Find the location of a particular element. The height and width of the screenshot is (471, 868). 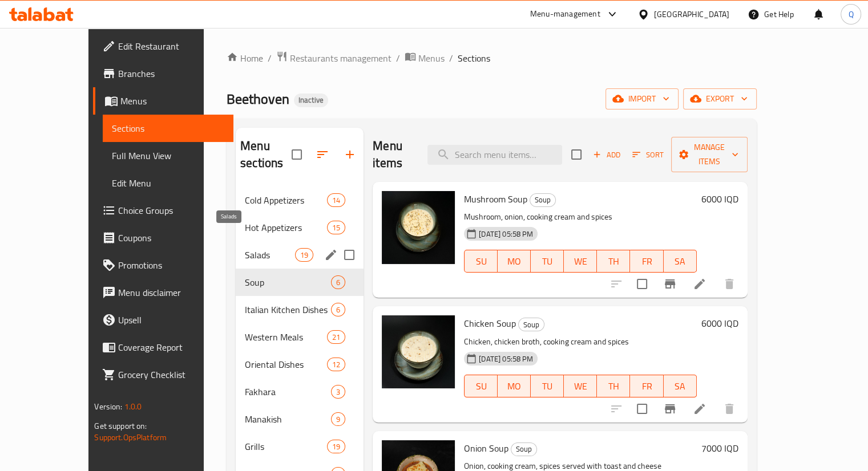

span: Restaurants management is located at coordinates (341, 58).